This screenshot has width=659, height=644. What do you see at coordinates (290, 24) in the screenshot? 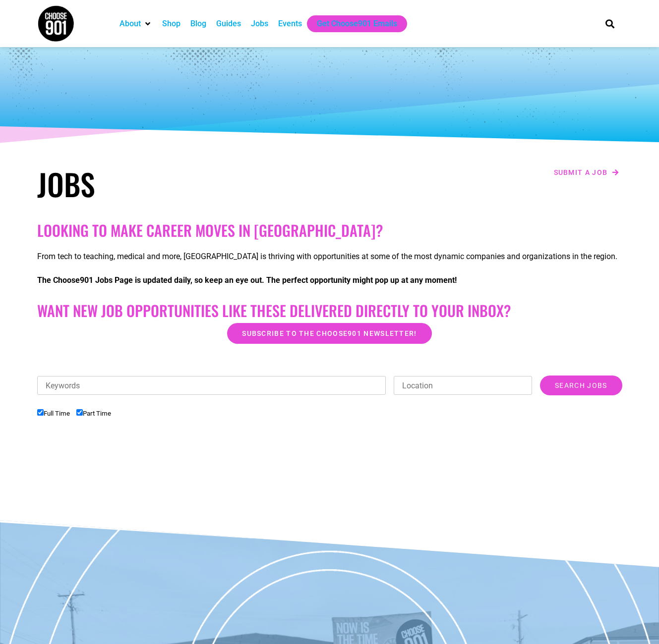
I see `div: Events` at bounding box center [290, 24].